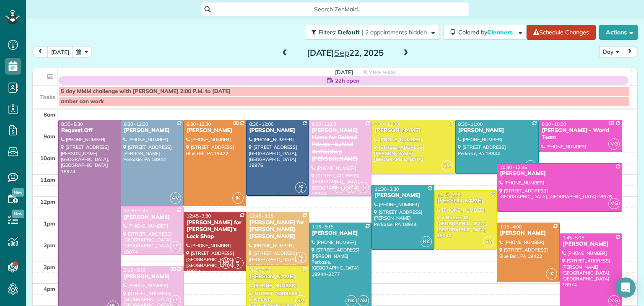 Image resolution: width=644 pixels, height=306 pixels. I want to click on span: 8am, so click(50, 114).